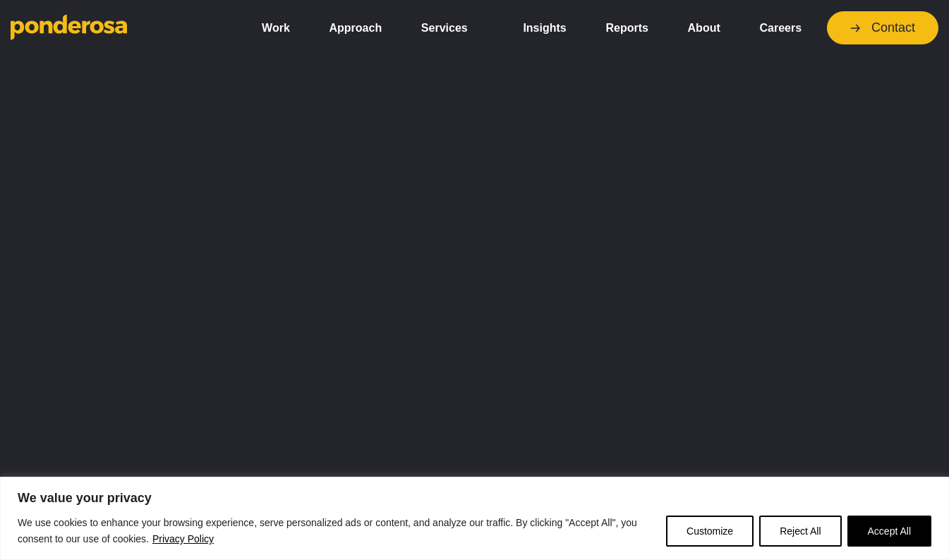 The width and height of the screenshot is (949, 560). I want to click on button: Reject All, so click(800, 531).